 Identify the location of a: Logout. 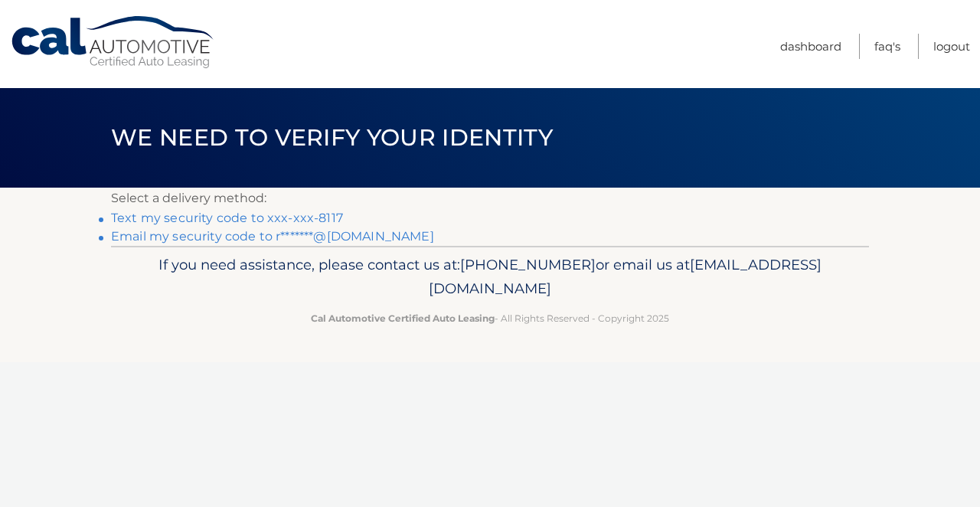
(952, 46).